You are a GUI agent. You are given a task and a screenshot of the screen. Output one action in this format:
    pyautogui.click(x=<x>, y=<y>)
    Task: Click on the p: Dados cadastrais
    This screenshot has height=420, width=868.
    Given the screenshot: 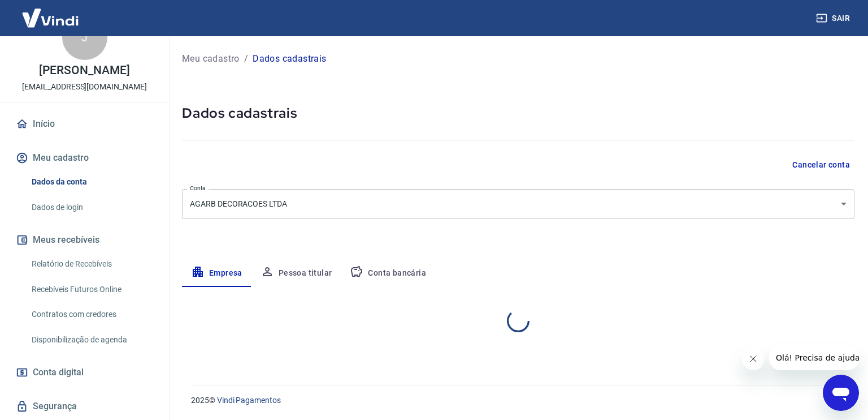 What is the action you would take?
    pyautogui.click(x=289, y=59)
    